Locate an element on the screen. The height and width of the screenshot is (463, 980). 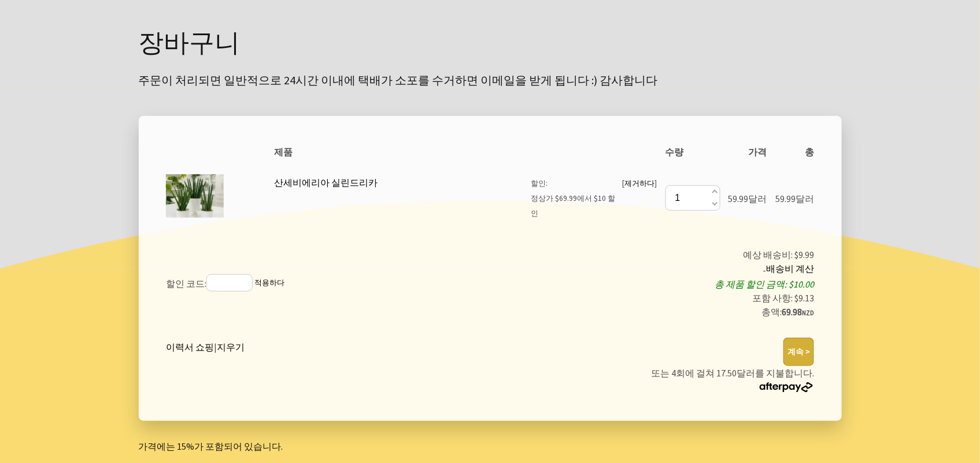
font: 포함 사항: $9.13 is located at coordinates (783, 298).